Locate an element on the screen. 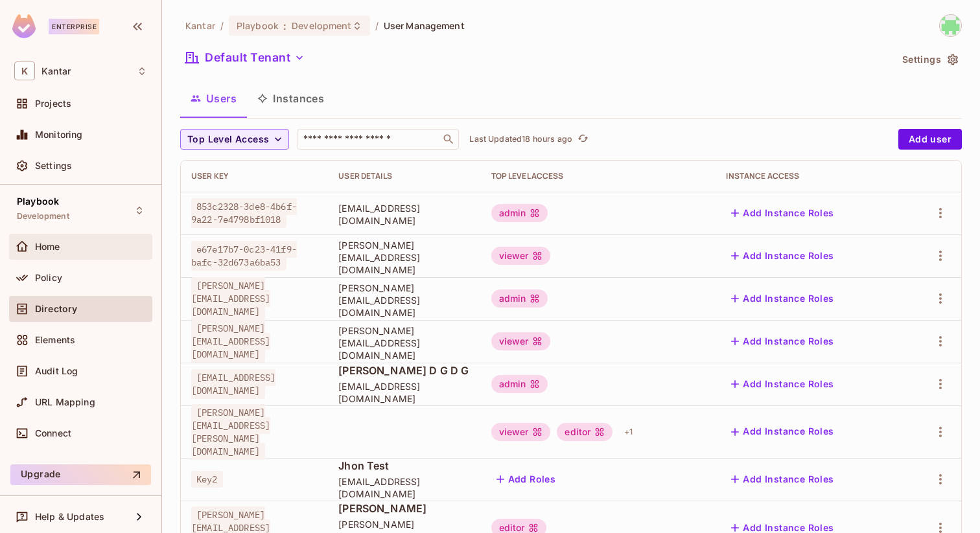 The image size is (980, 533). div: User Details is located at coordinates (404, 176).